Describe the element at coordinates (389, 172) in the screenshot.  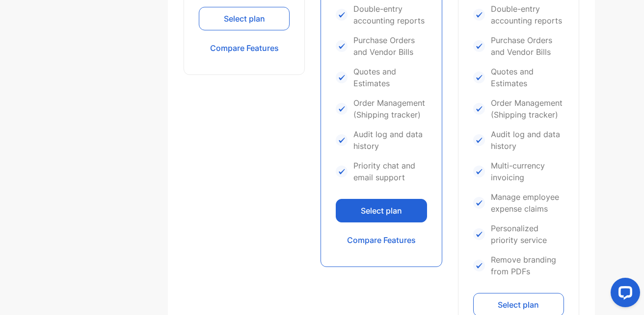
I see `p: Priority chat and email support` at that location.